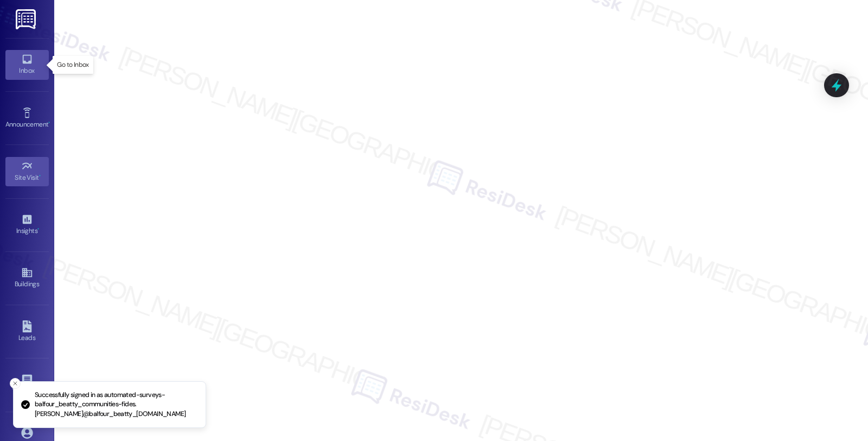 This screenshot has width=868, height=441. What do you see at coordinates (27, 19) in the screenshot?
I see `img: ResiDesk Logo` at bounding box center [27, 19].